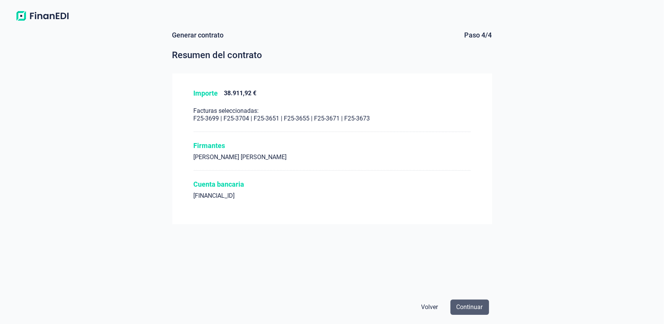 The height and width of the screenshot is (324, 664). What do you see at coordinates (240, 93) in the screenshot?
I see `div: 38.911,92 €` at bounding box center [240, 93].